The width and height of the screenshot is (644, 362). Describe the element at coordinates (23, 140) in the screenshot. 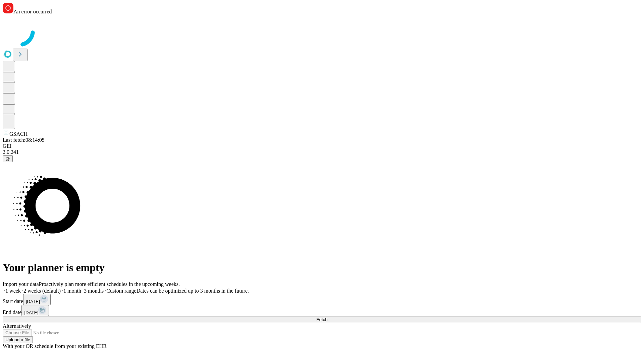

I see `span: Last fetch: 08:14:05` at that location.